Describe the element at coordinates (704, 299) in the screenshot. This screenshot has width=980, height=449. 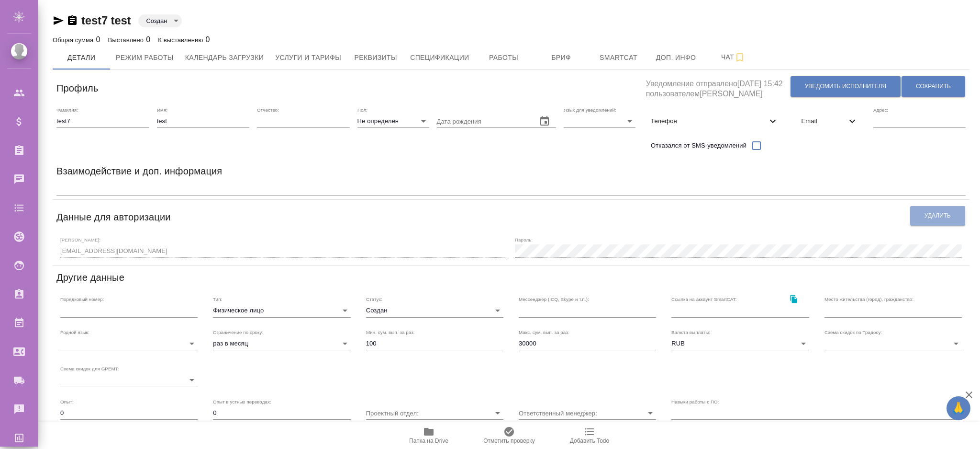
I see `label: Ссылка на аккаунт SmartCAT:` at that location.